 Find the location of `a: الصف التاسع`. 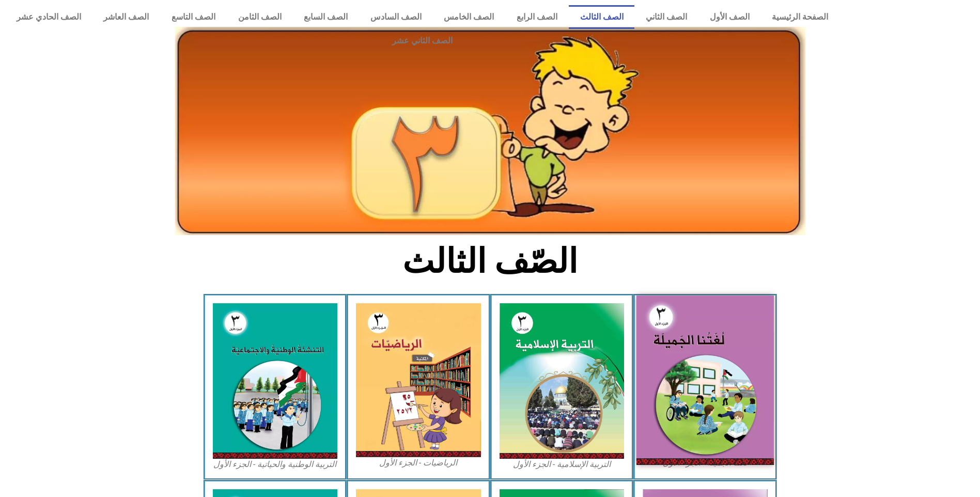

a: الصف التاسع is located at coordinates (193, 17).